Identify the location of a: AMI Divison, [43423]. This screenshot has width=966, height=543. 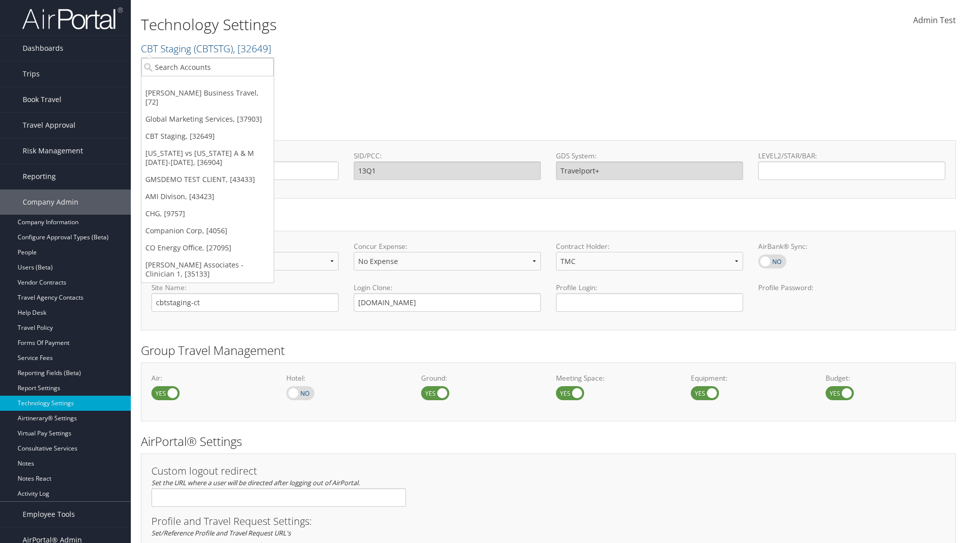
(207, 197).